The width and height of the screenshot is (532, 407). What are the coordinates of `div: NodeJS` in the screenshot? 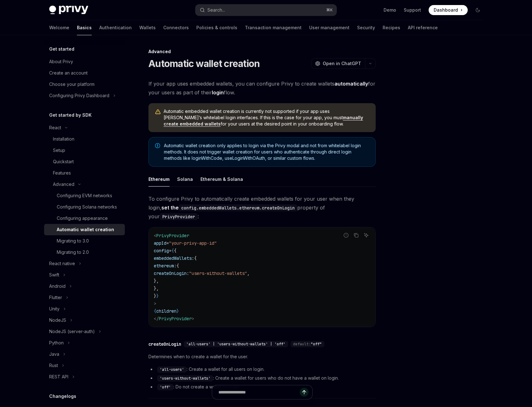 It's located at (57, 321).